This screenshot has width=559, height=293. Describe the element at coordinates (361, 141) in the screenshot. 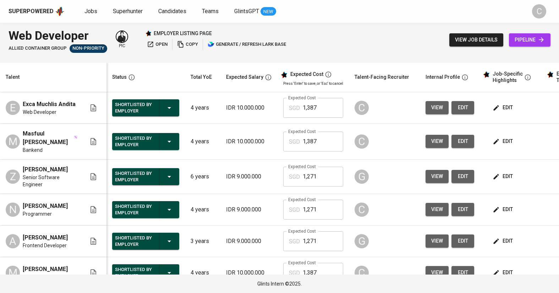

I see `div: C` at that location.